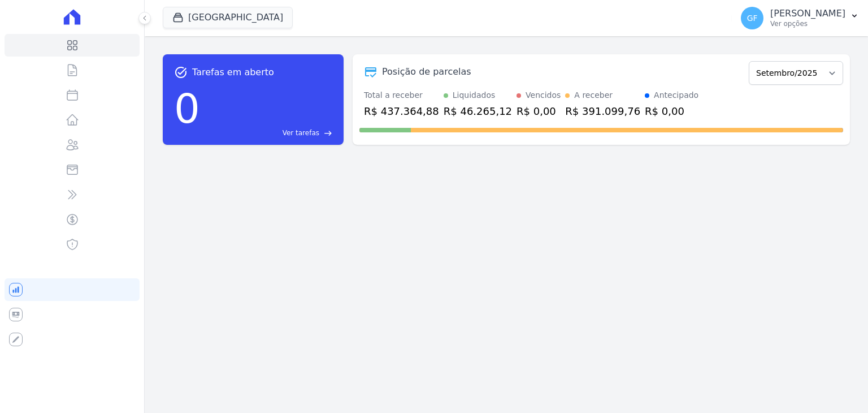  Describe the element at coordinates (180, 72) in the screenshot. I see `span: task_alt` at that location.